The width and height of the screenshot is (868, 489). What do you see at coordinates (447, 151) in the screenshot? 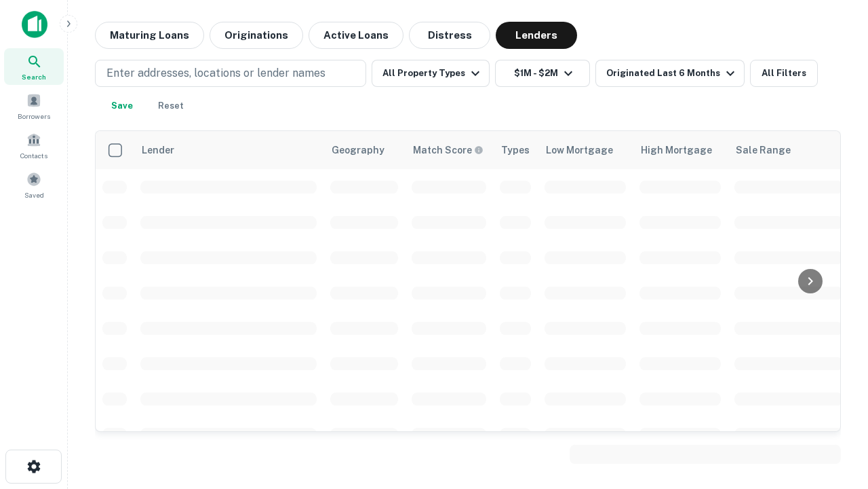
I see `h6: Match Score` at bounding box center [447, 151].